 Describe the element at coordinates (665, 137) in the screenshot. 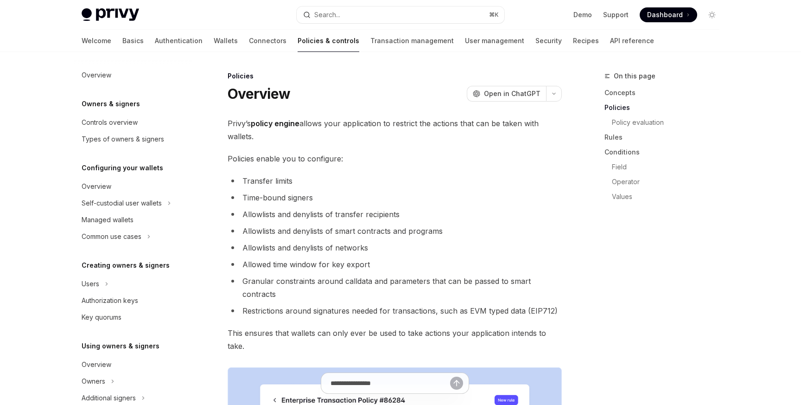

I see `a: Rules` at that location.